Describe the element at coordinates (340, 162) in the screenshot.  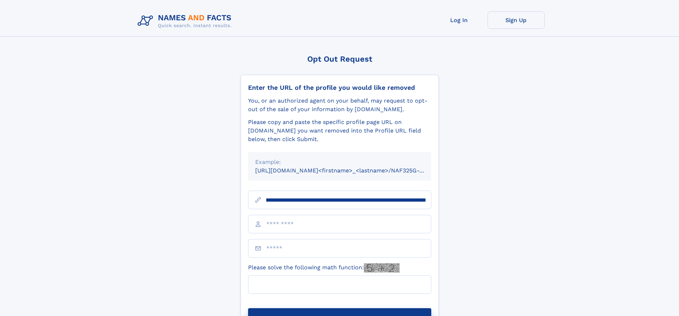
I see `div: Example:` at that location.